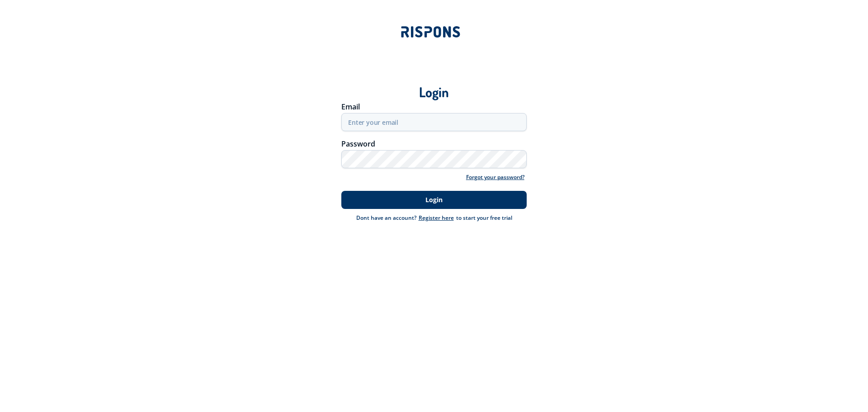  What do you see at coordinates (437, 218) in the screenshot?
I see `a: Register here` at bounding box center [437, 218].